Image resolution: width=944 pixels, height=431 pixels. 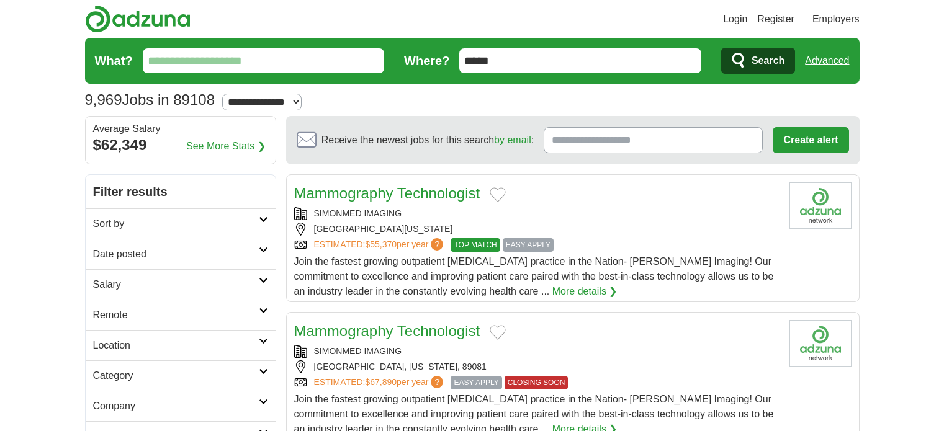 I want to click on button: Create alert, so click(x=811, y=140).